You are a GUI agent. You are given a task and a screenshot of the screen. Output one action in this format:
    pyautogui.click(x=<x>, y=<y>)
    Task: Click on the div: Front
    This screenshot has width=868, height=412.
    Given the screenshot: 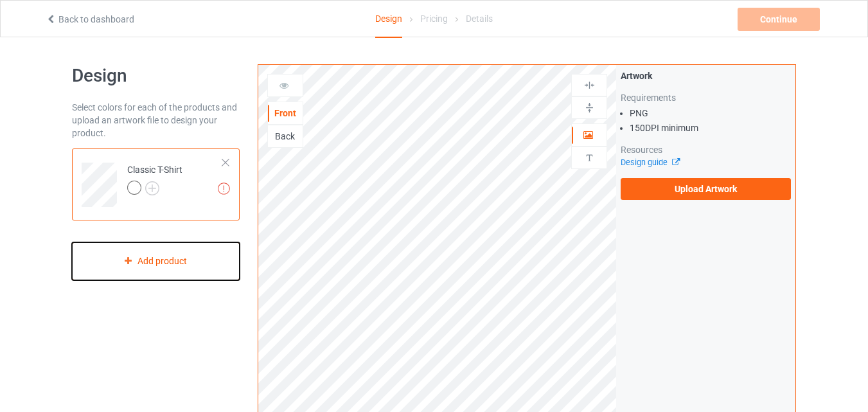 What is the action you would take?
    pyautogui.click(x=285, y=113)
    